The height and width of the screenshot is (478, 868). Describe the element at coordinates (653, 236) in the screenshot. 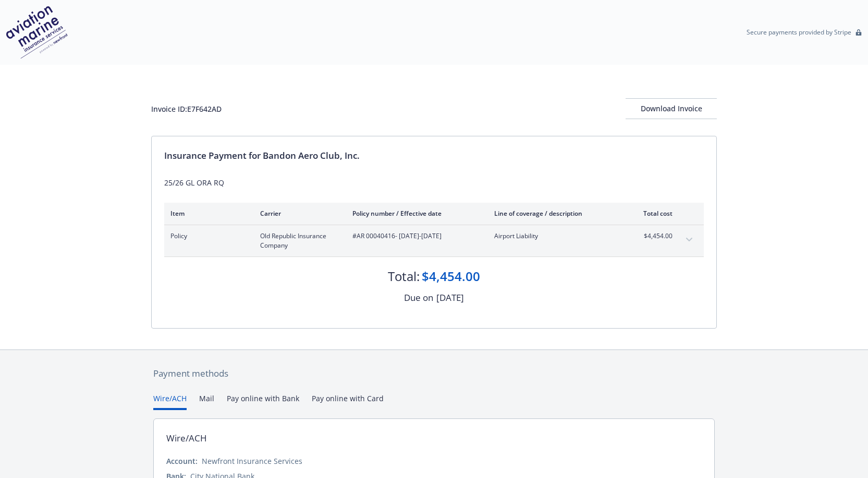

I see `span: $4,454.00` at that location.